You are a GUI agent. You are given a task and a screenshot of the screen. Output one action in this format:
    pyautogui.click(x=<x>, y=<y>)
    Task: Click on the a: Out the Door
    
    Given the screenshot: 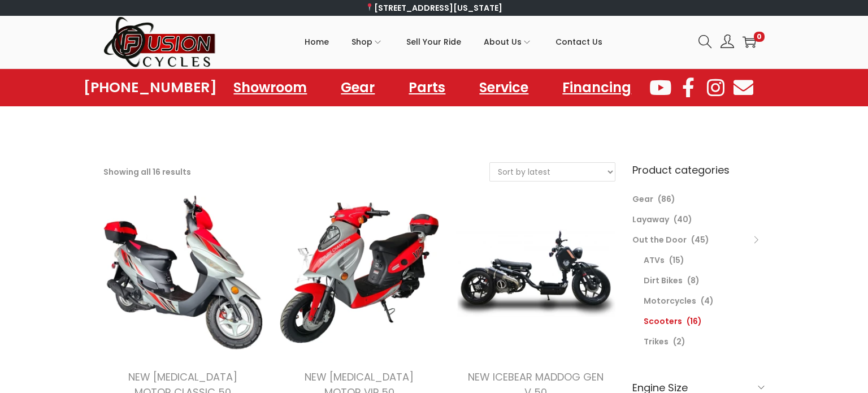 What is the action you would take?
    pyautogui.click(x=660, y=240)
    